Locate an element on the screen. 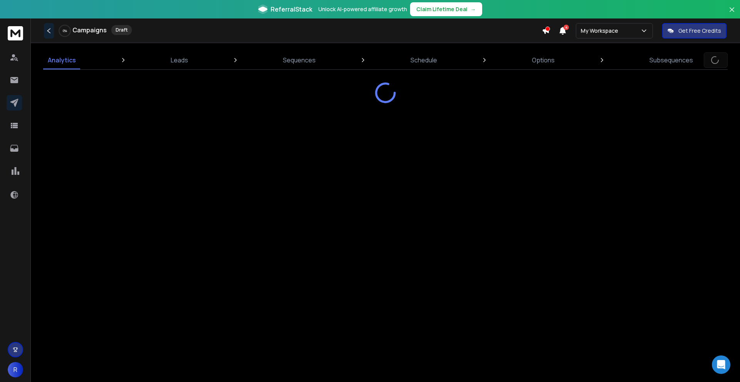 This screenshot has height=382, width=740. a: Subsequences is located at coordinates (671, 60).